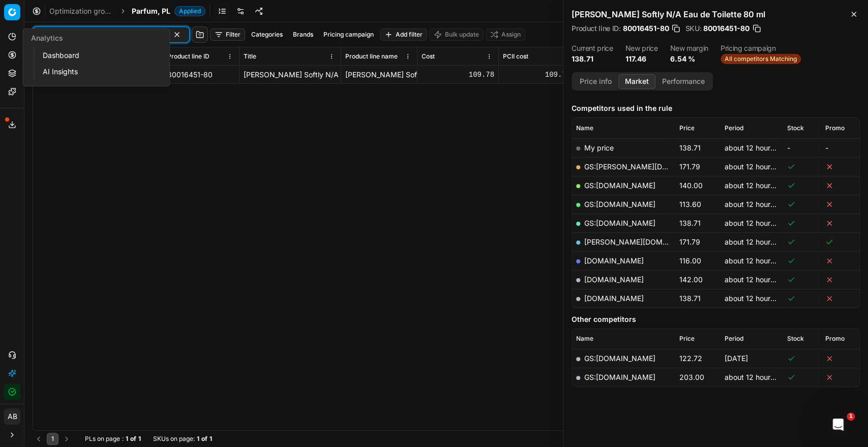 This screenshot has height=447, width=868. Describe the element at coordinates (690, 358) in the screenshot. I see `span: 122.72` at that location.